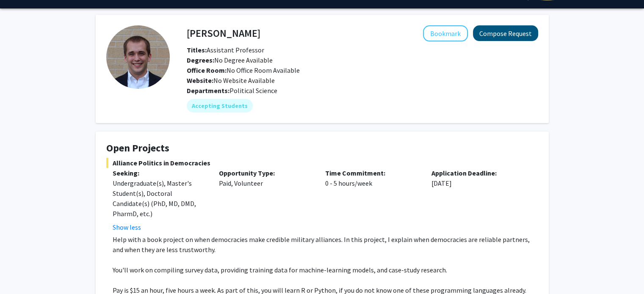  I want to click on img: Profile Picture, so click(138, 57).